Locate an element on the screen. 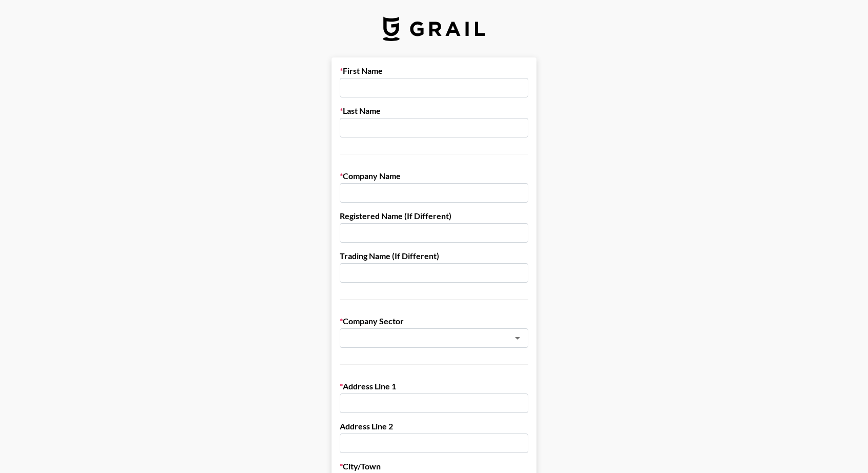 The image size is (868, 473). label: Company Name is located at coordinates (434, 176).